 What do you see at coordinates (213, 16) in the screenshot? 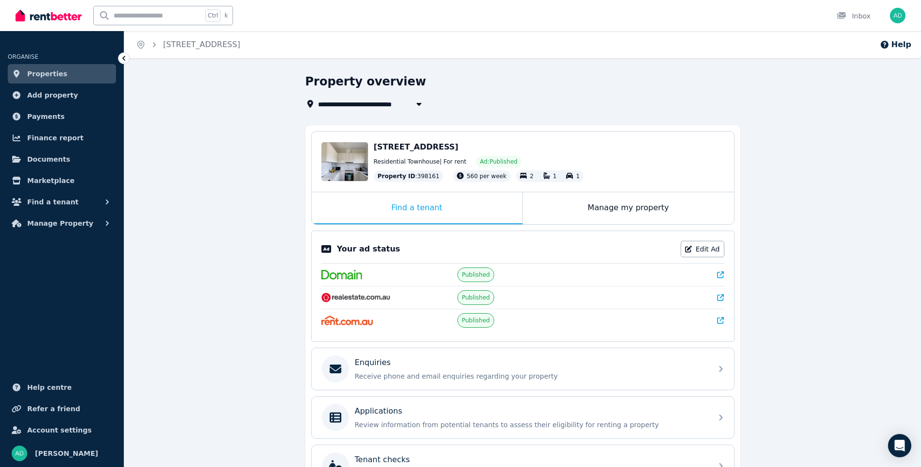
I see `span: Ctrl` at bounding box center [213, 16].